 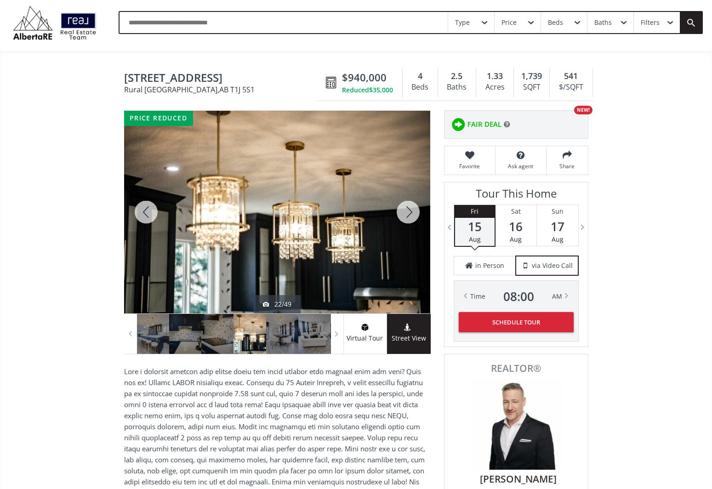 What do you see at coordinates (516, 196) in the screenshot?
I see `h3: Tour This Home` at bounding box center [516, 196].